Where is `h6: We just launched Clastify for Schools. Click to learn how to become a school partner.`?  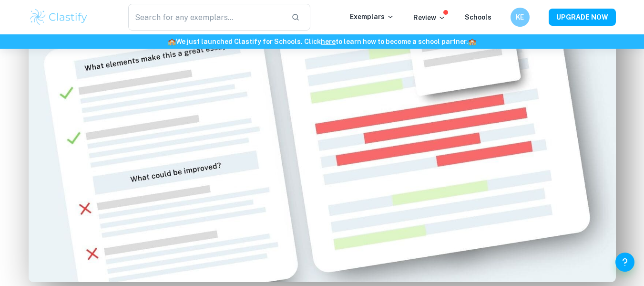
h6: We just launched Clastify for Schools. Click to learn how to become a school partner. is located at coordinates (322, 42).